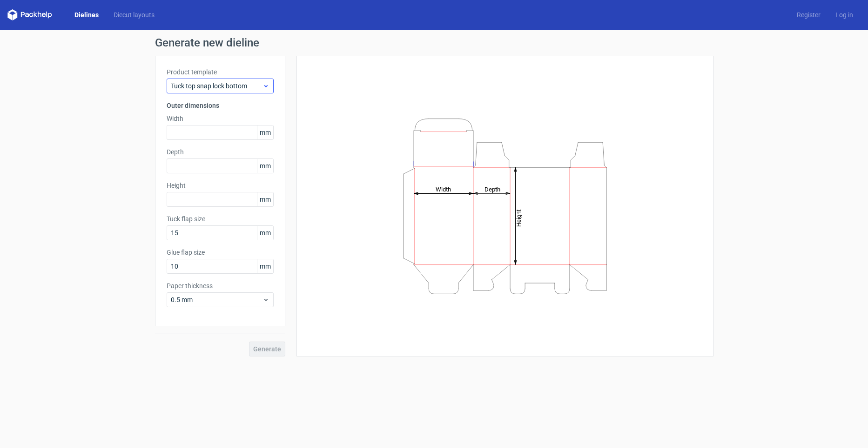 The height and width of the screenshot is (448, 868). What do you see at coordinates (220, 286) in the screenshot?
I see `label: Paper thickness` at bounding box center [220, 286].